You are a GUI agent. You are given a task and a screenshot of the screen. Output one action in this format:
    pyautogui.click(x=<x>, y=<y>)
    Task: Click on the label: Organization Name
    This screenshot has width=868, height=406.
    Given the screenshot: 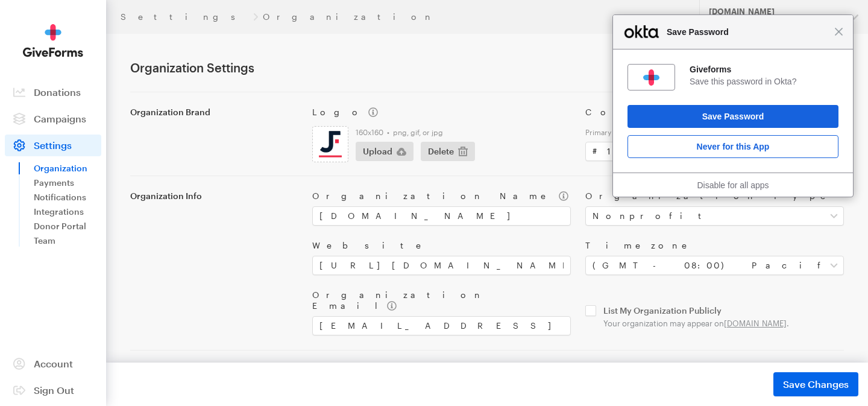 What is the action you would take?
    pyautogui.click(x=441, y=196)
    